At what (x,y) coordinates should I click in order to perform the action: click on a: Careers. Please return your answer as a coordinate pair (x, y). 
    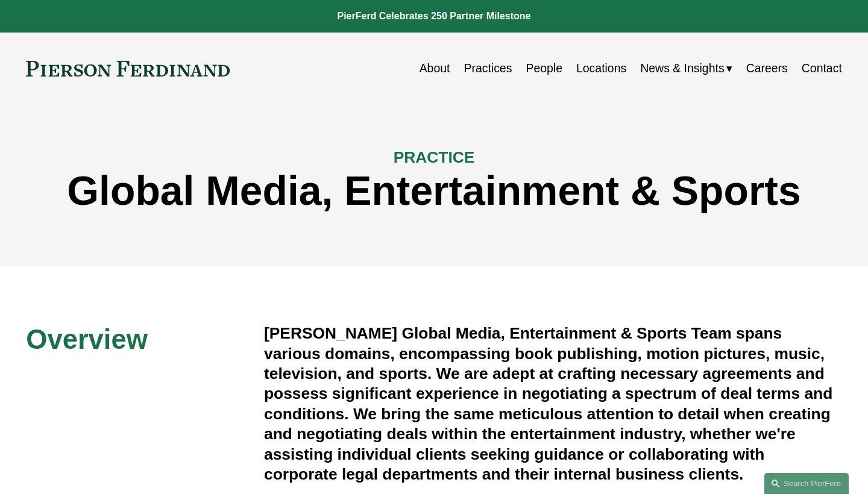
    Looking at the image, I should click on (767, 68).